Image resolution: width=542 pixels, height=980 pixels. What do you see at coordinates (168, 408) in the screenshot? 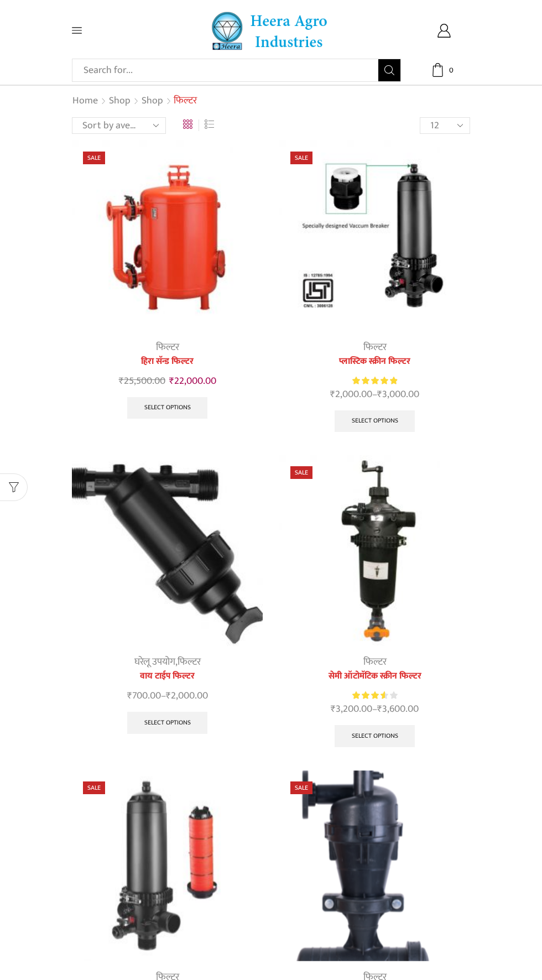
I see `a: Select options for “हिरा सॅन्ड फिल्टर”` at bounding box center [168, 408].